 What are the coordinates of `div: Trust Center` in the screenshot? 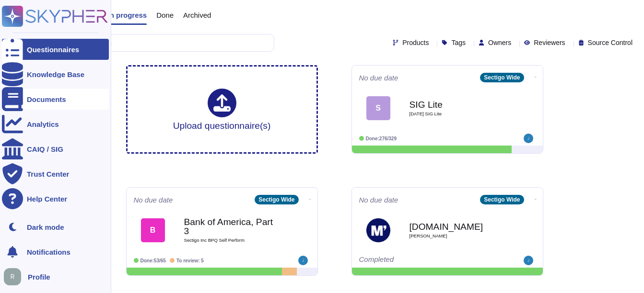 It's located at (48, 174).